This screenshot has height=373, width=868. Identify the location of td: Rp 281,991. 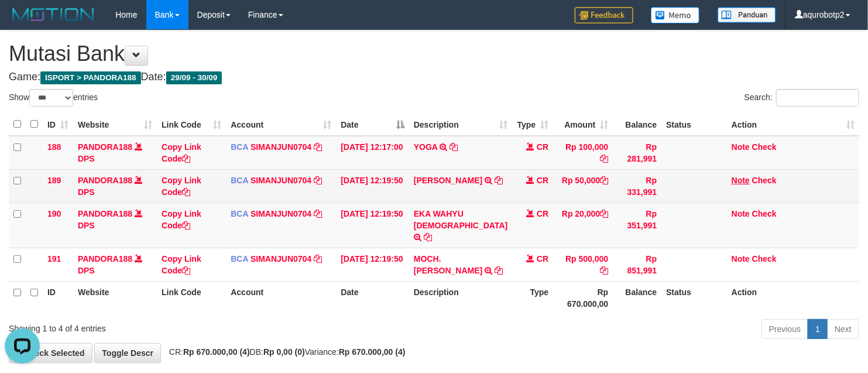
(637, 153).